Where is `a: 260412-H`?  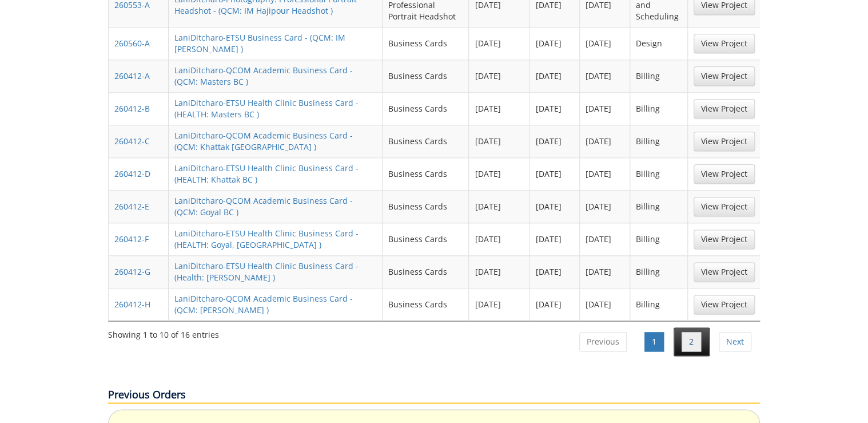 a: 260412-H is located at coordinates (132, 304).